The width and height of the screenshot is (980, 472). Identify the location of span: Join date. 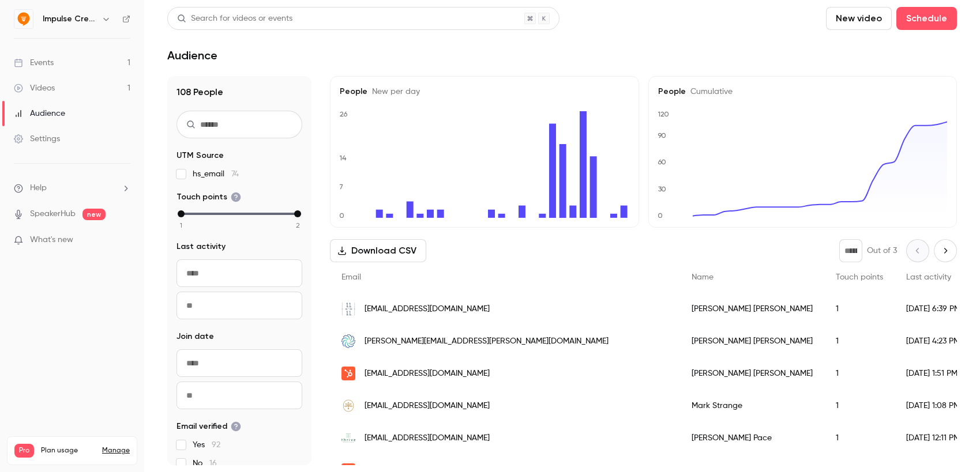
(195, 337).